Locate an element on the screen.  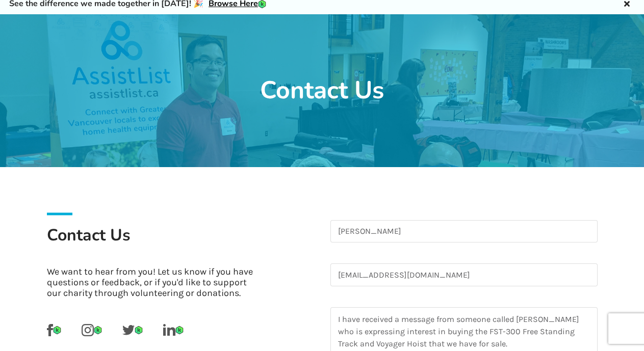
img: facebook_link is located at coordinates (50, 330).